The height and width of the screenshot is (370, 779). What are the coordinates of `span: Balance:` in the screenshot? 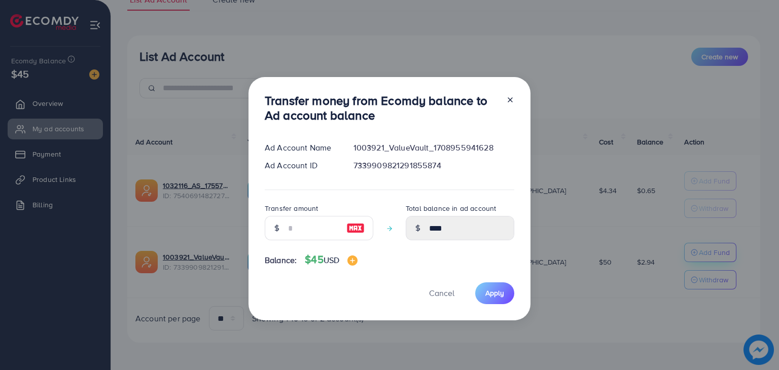 It's located at (280, 260).